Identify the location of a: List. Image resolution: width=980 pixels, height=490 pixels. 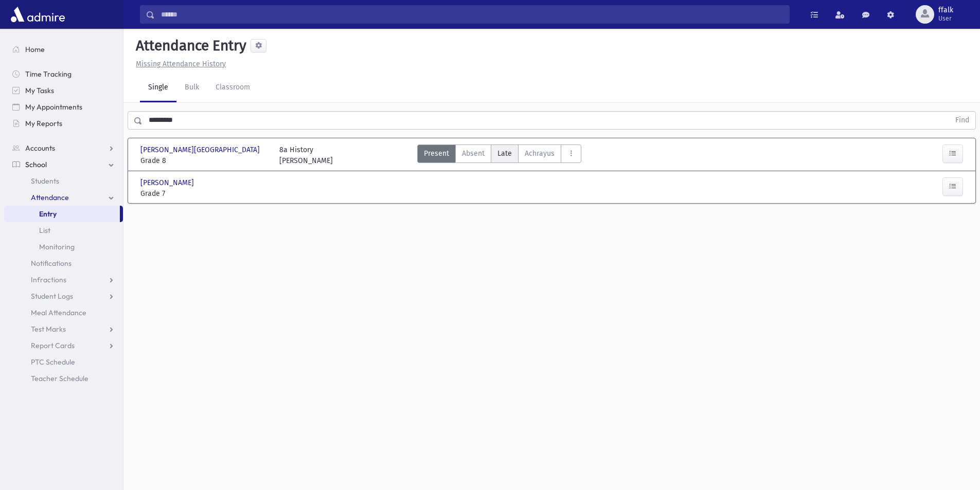
(63, 230).